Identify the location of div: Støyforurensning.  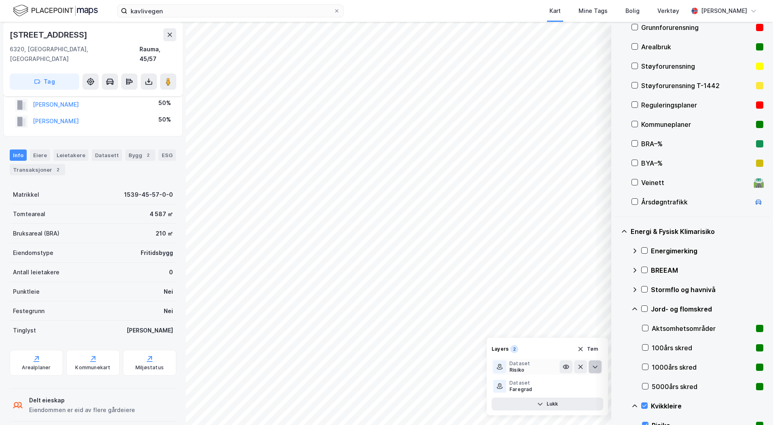
(697, 66).